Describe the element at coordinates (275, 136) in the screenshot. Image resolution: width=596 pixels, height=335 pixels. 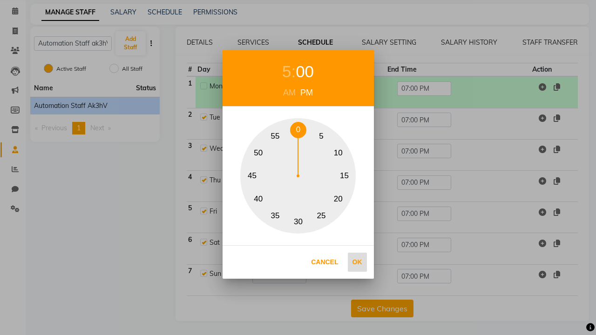
I see `button: 55` at that location.